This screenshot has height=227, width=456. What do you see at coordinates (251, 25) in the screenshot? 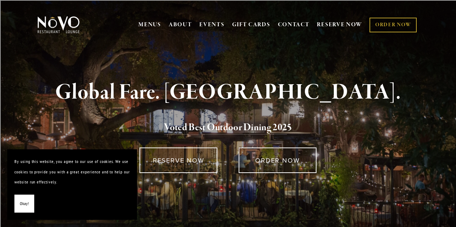
I see `a: GIFT CARDS` at bounding box center [251, 25].